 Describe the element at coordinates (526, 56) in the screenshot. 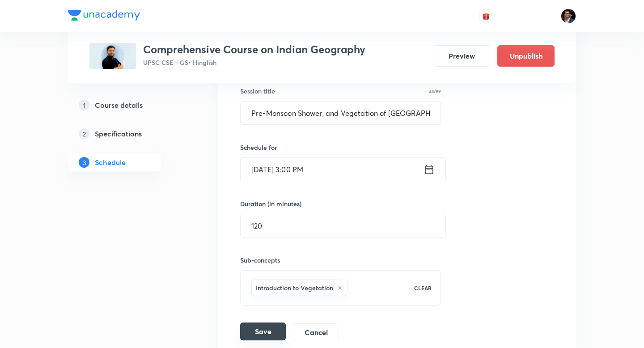

I see `button: Unpublish` at that location.